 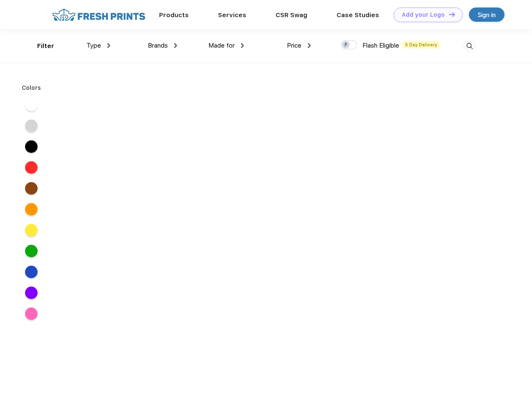 I want to click on span: Price, so click(x=294, y=46).